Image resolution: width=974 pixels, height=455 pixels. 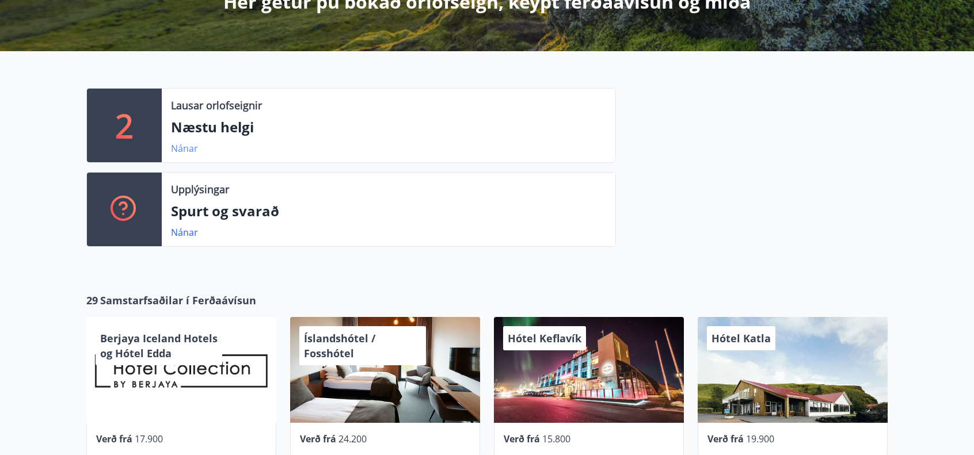 What do you see at coordinates (159, 346) in the screenshot?
I see `span: Berjaya Iceland Hotels og Hótel Edda` at bounding box center [159, 346].